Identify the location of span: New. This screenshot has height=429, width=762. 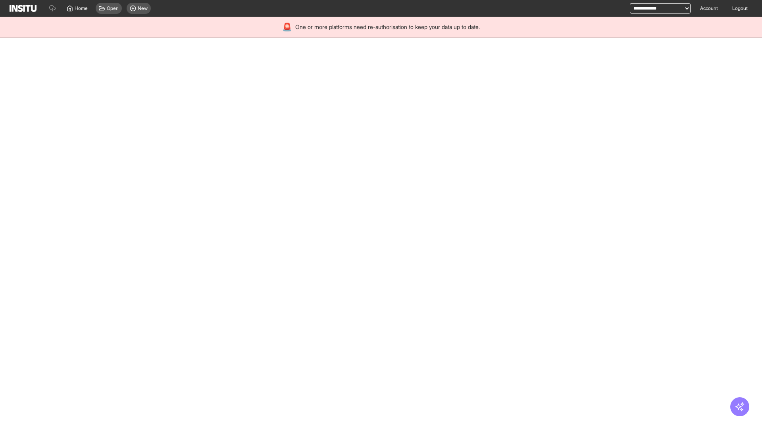
(142, 8).